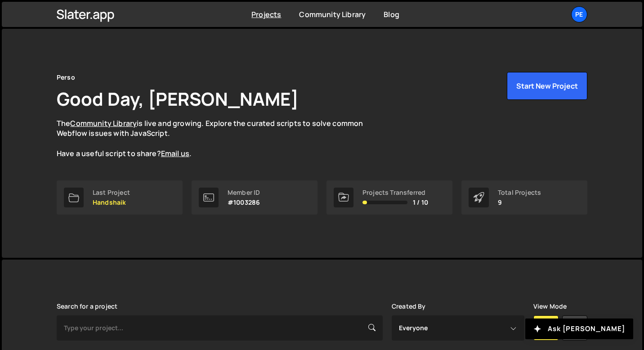 Image resolution: width=644 pixels, height=350 pixels. What do you see at coordinates (409, 307) in the screenshot?
I see `label: Created By` at bounding box center [409, 307].